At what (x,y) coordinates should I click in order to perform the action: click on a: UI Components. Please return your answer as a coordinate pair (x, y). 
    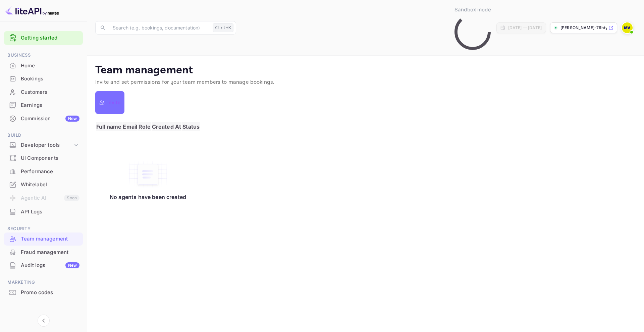
    Looking at the image, I should click on (43, 158).